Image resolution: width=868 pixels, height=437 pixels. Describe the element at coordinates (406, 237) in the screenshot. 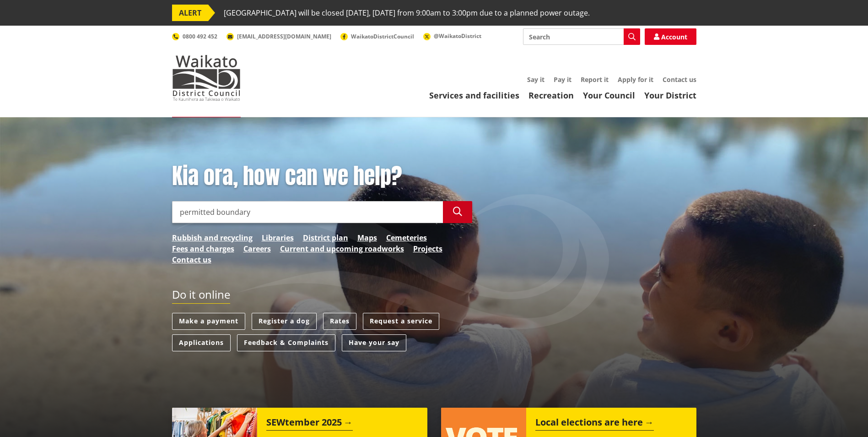

I see `a: Cemeteries` at that location.